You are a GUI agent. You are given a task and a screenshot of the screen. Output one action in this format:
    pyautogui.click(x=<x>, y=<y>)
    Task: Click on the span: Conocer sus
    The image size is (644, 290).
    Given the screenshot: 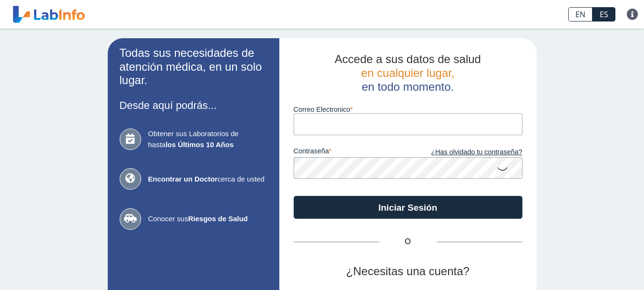 What is the action you would take?
    pyautogui.click(x=208, y=219)
    